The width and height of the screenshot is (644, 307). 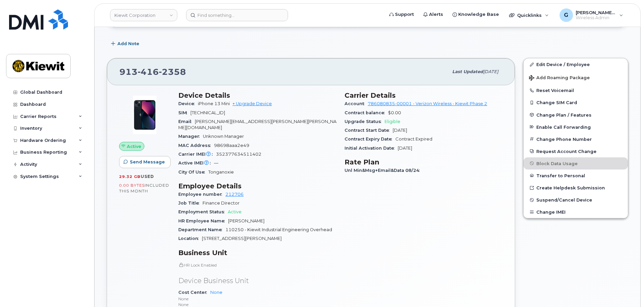 What do you see at coordinates (147, 162) in the screenshot?
I see `span: Send Message` at bounding box center [147, 162].